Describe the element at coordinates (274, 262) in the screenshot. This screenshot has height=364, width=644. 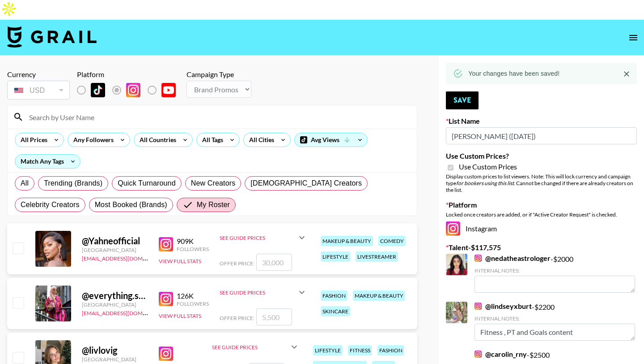
I see `input: 30,000` at that location.